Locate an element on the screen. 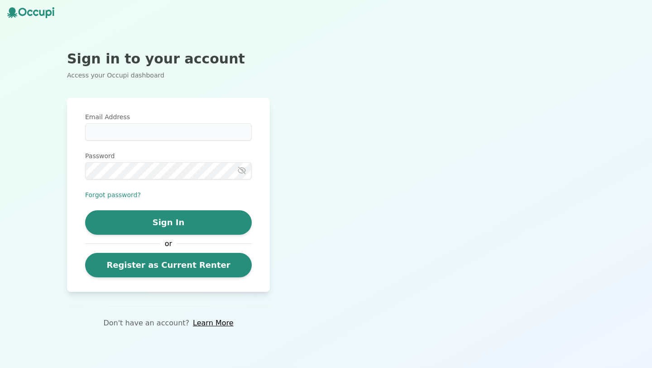 The width and height of the screenshot is (652, 368). a: Learn More is located at coordinates (213, 323).